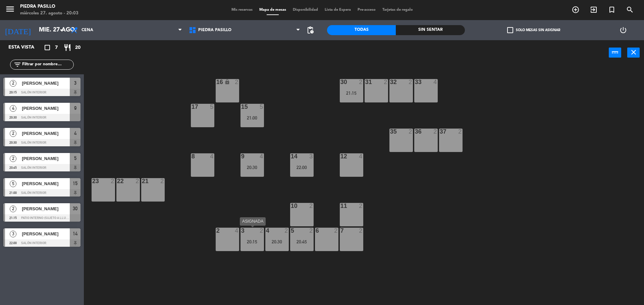  I want to click on div: 23, so click(92, 181).